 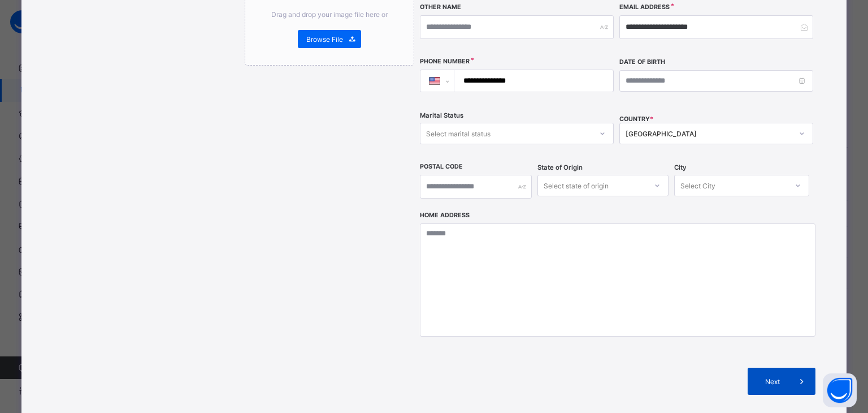 I want to click on label: Email Address, so click(x=644, y=7).